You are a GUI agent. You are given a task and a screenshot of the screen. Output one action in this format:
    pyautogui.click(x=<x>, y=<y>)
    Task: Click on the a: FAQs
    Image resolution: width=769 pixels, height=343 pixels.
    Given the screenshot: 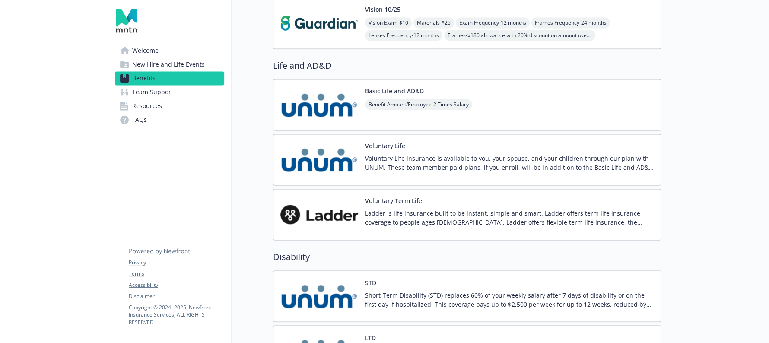 What is the action you would take?
    pyautogui.click(x=169, y=120)
    